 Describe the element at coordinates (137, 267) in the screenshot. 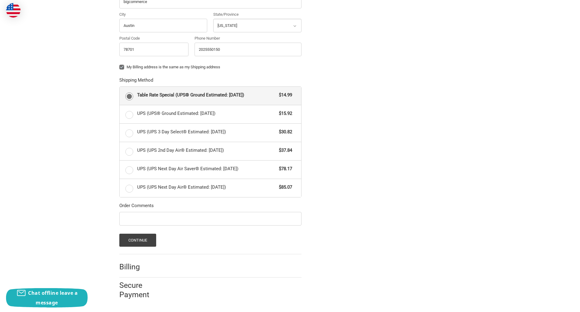

I see `h2: Billing` at that location.